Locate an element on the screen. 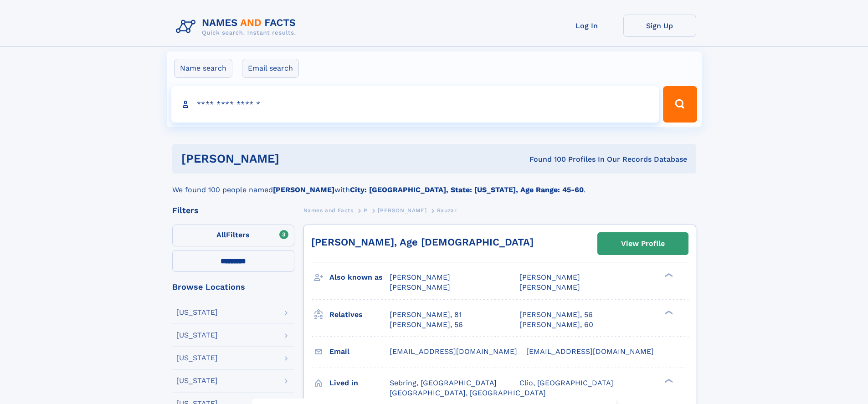 The width and height of the screenshot is (868, 404). div: Found 100 Profiles In Our Records Database is located at coordinates (545, 159).